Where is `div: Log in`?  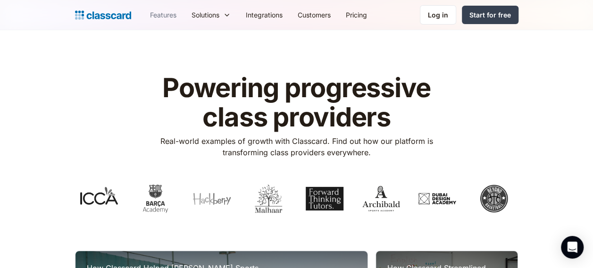 div: Log in is located at coordinates (438, 15).